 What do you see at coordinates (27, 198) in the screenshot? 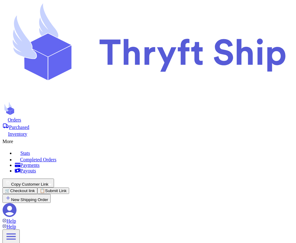
I see `button: New Shipping Order` at bounding box center [27, 198].